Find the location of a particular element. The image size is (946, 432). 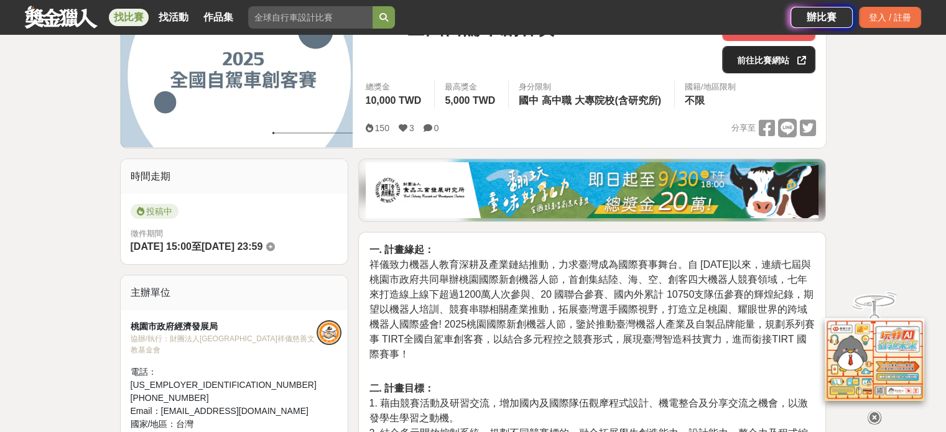

span: 投稿中 is located at coordinates (154, 211).